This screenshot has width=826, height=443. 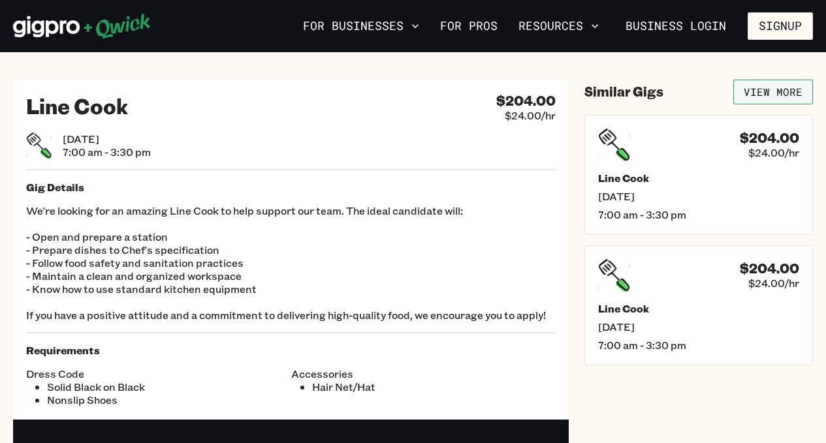 I want to click on li: Nonslip Shoes, so click(x=169, y=400).